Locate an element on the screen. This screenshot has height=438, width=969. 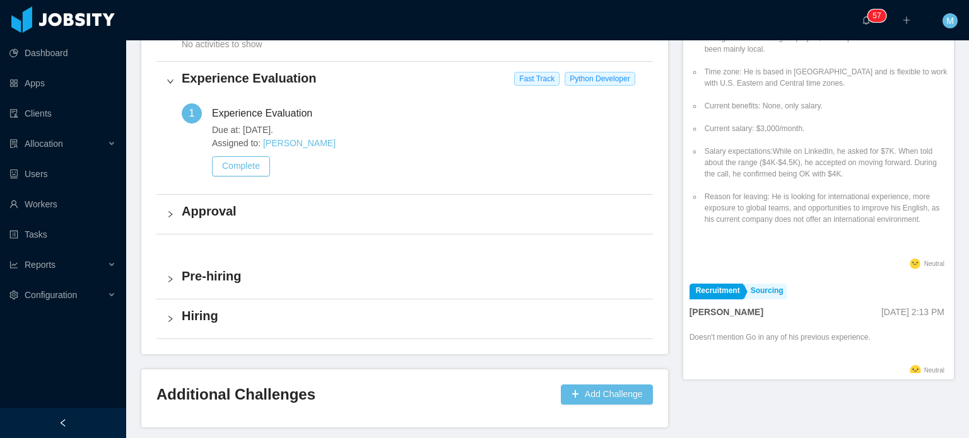
li: Reason for leaving: He is looking for international experience, more exposure to global teams, an... is located at coordinates (824, 208).